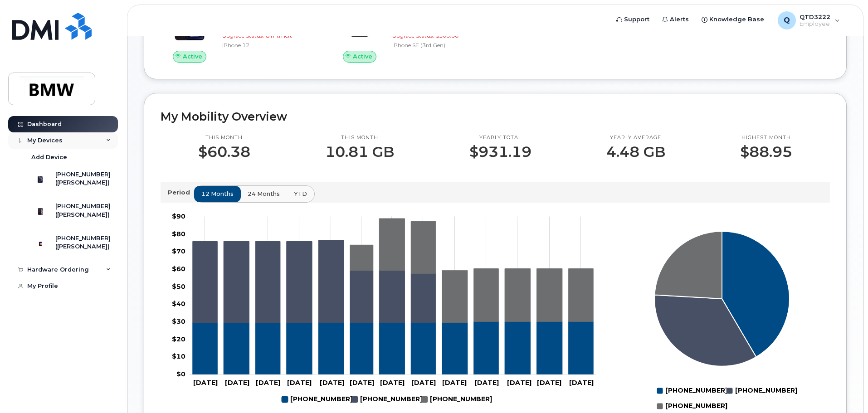 The width and height of the screenshot is (868, 413). What do you see at coordinates (722, 298) in the screenshot?
I see `g: Series` at bounding box center [722, 298].